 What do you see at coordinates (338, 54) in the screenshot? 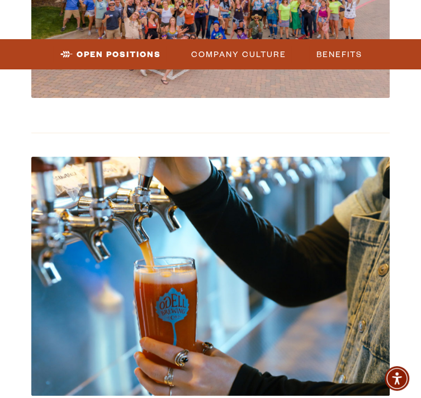
I see `a: Benefits` at bounding box center [338, 54].